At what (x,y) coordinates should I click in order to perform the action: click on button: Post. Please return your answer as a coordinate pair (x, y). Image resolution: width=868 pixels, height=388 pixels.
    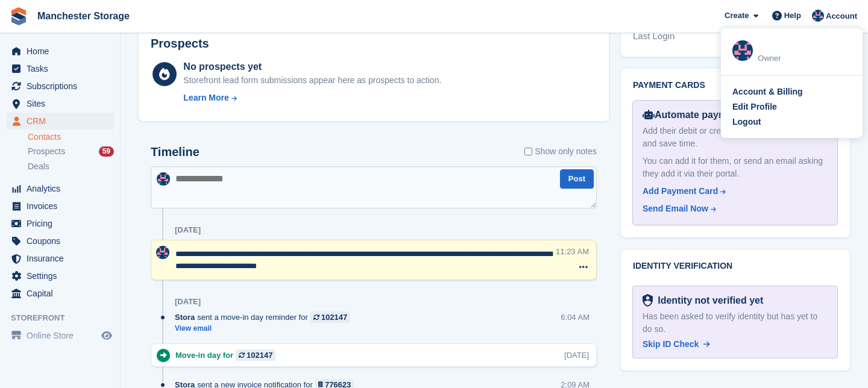
    Looking at the image, I should click on (577, 179).